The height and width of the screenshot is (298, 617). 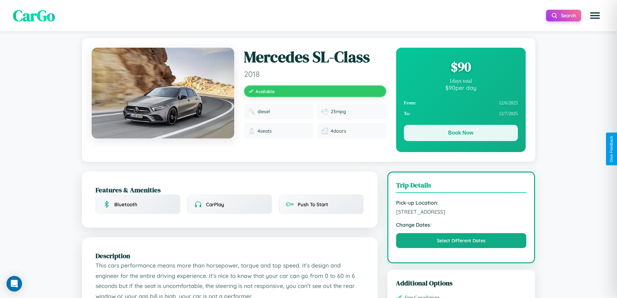 What do you see at coordinates (338, 131) in the screenshot?
I see `span: 4 doors` at bounding box center [338, 131].